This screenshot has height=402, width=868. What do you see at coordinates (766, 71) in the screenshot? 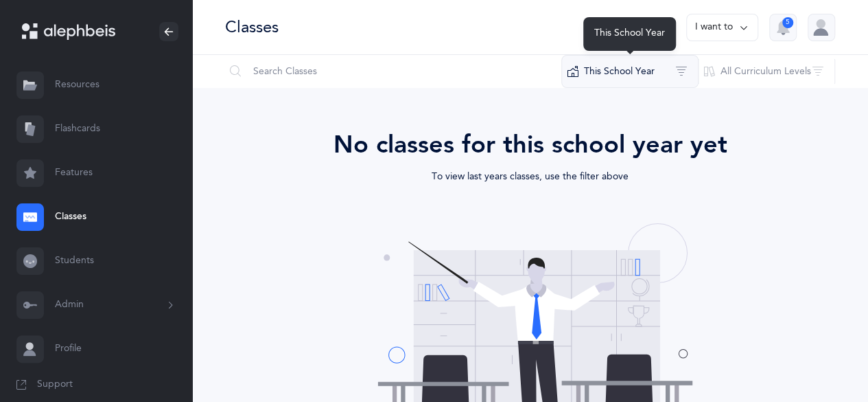
I see `button: All Curriculum Levels` at bounding box center [766, 71].